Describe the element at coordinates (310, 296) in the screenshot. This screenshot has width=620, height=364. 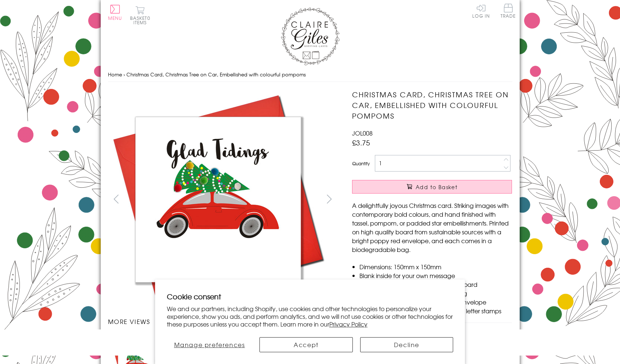
I see `h2: Cookie consent` at that location.